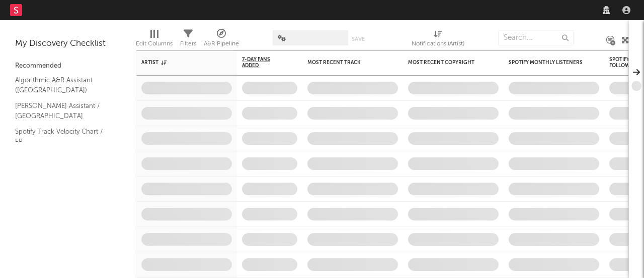 The width and height of the screenshot is (644, 278). I want to click on div: Recommended, so click(68, 66).